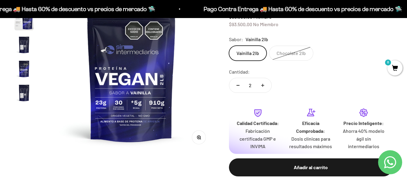  I want to click on span: $93.500,00, so click(240, 24).